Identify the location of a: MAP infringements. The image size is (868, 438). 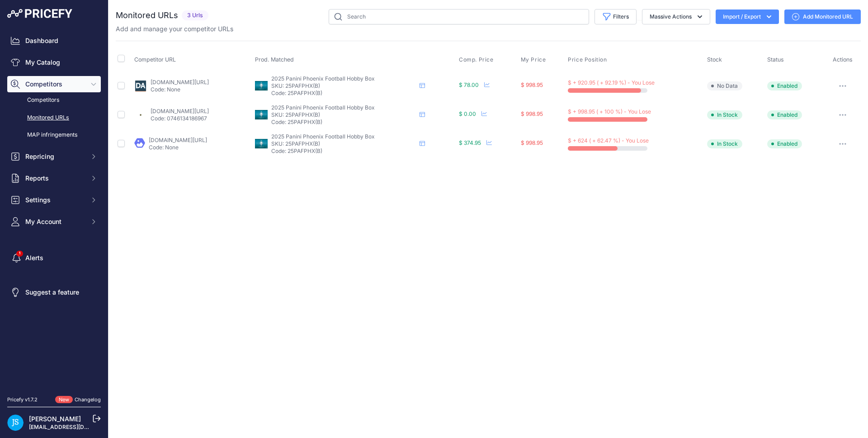
(53, 135).